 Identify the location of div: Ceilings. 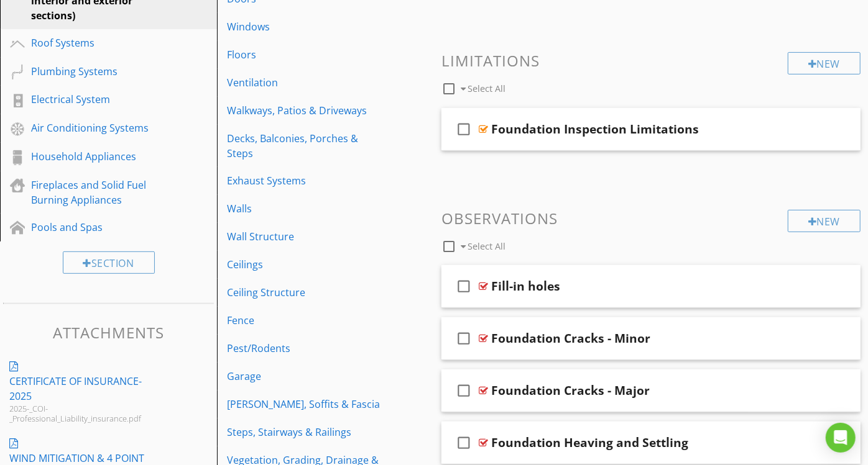
(304, 265).